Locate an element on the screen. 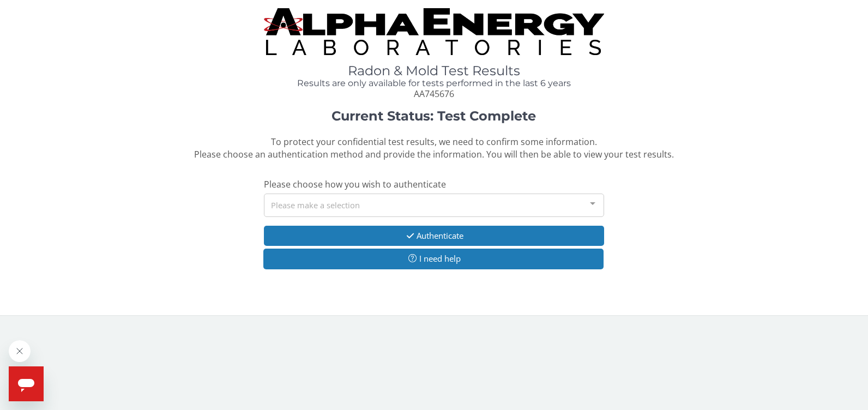  button: I need help is located at coordinates (434, 258).